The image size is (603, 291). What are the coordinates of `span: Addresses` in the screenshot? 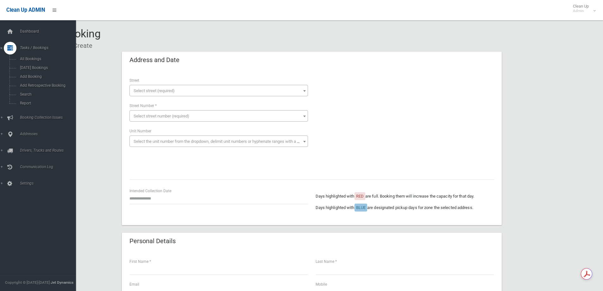 It's located at (49, 134).